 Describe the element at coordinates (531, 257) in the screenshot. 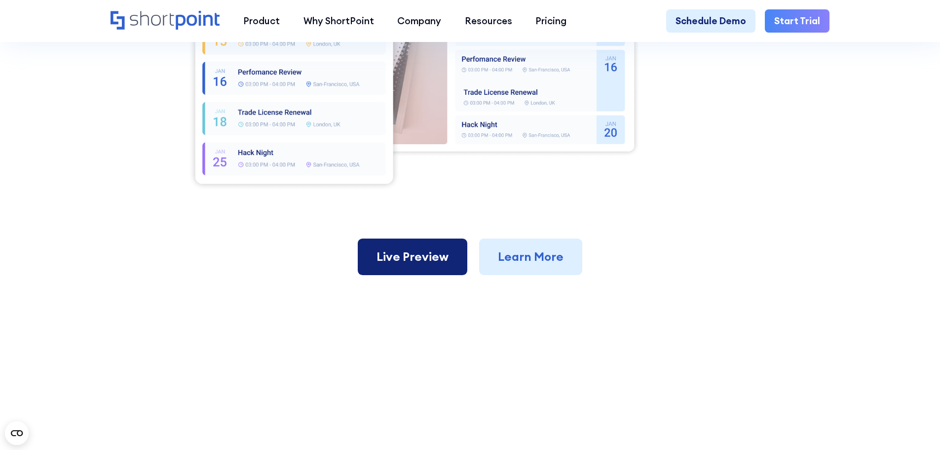

I see `a: Learn More` at that location.